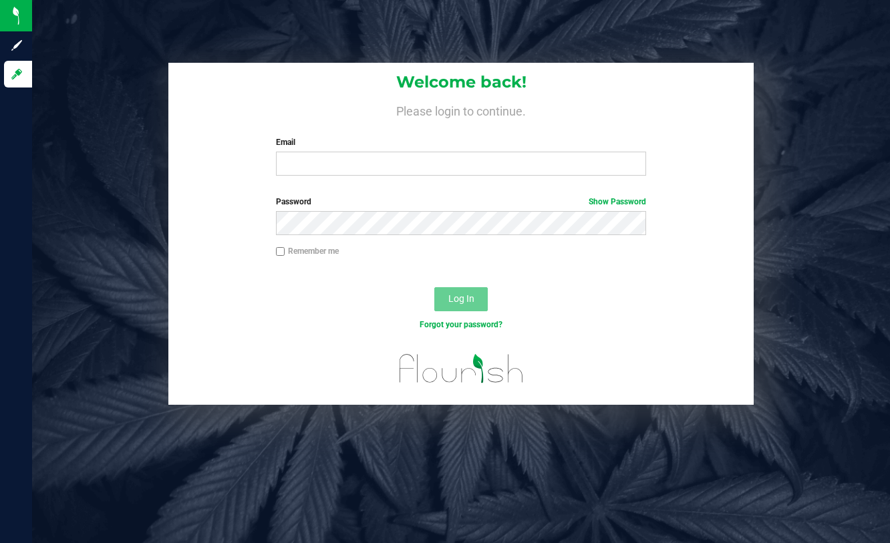 This screenshot has height=543, width=890. I want to click on inline-svg: Log in, so click(17, 74).